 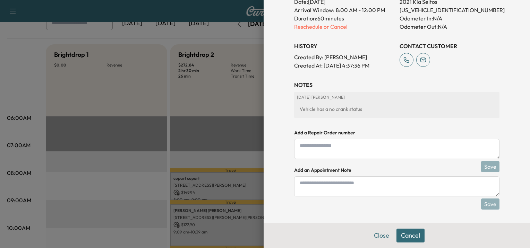 What do you see at coordinates (450, 18) in the screenshot?
I see `p: Odometer In: N/A` at bounding box center [450, 18].